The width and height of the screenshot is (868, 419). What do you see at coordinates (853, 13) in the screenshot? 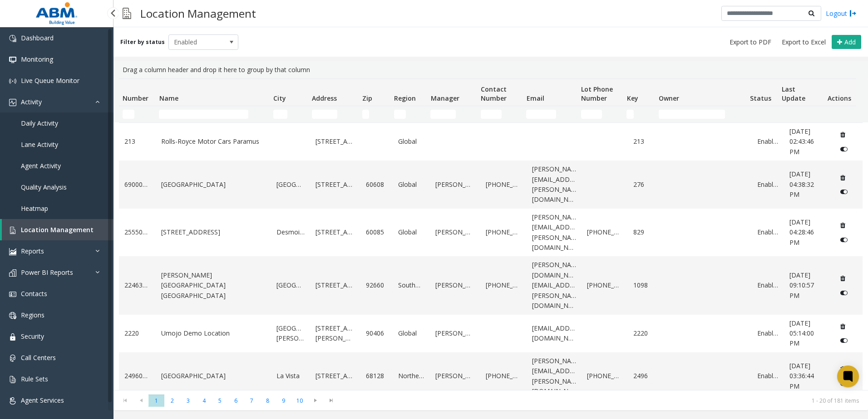
I see `img: logout` at bounding box center [853, 13].